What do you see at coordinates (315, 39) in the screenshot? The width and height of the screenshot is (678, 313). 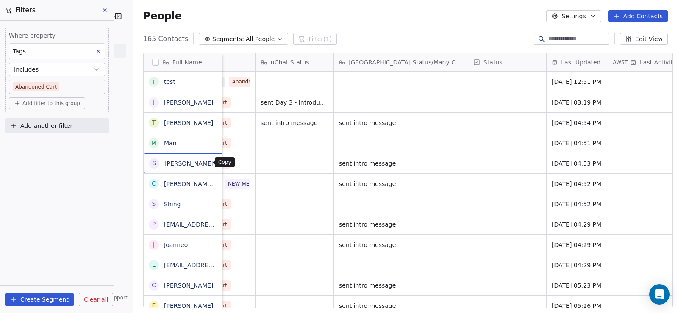 I see `button: Filter(1)` at bounding box center [315, 39].